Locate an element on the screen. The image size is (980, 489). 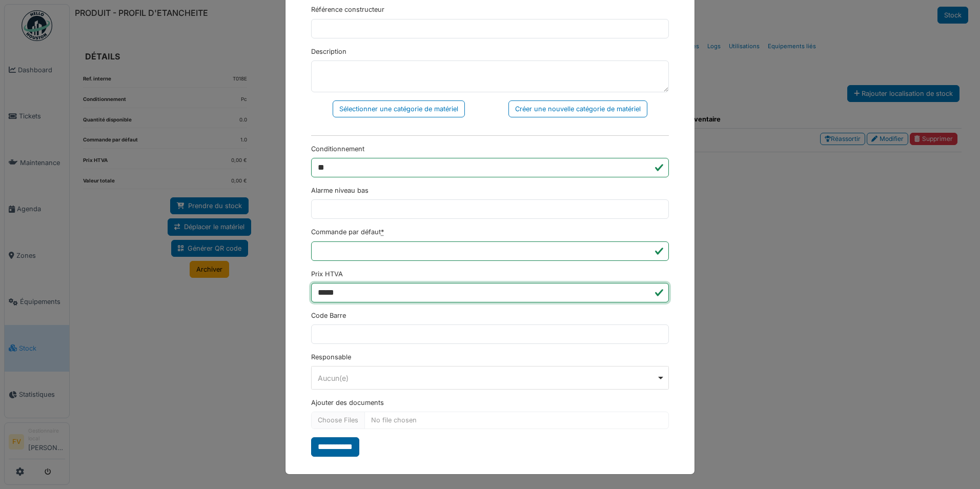
div: Créer une nouvelle catégorie de matériel is located at coordinates (577, 109).